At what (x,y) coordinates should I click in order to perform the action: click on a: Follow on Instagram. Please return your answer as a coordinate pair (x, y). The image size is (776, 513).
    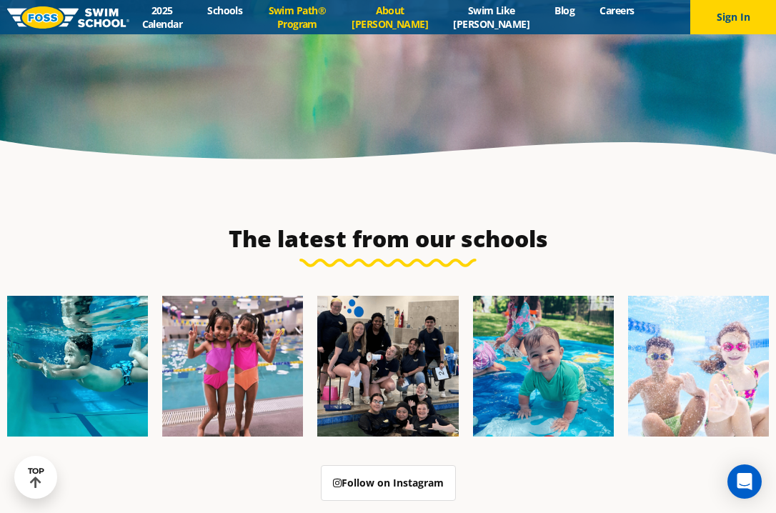
    Looking at the image, I should click on (388, 483).